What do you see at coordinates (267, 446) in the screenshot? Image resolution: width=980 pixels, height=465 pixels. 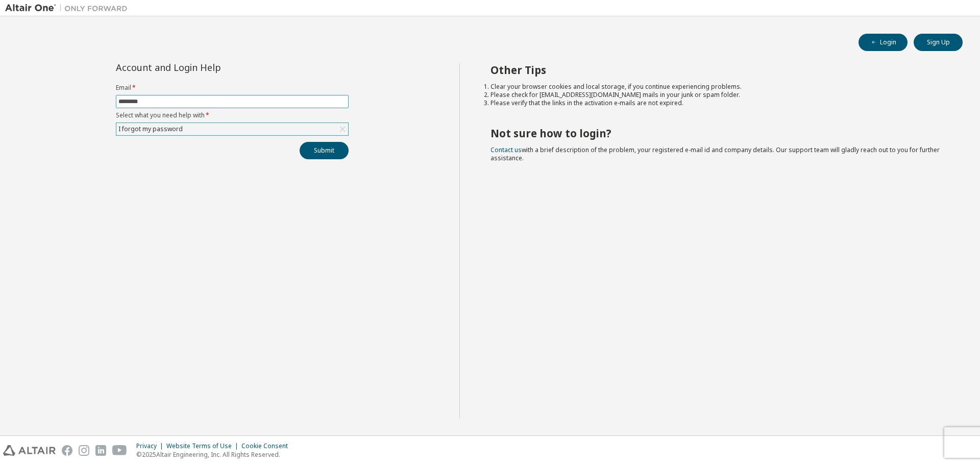 I see `div: Cookie Consent` at bounding box center [267, 446].